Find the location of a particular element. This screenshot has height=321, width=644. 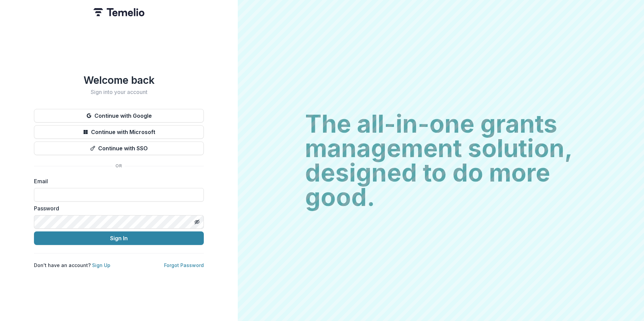

label: Password is located at coordinates (117, 208).